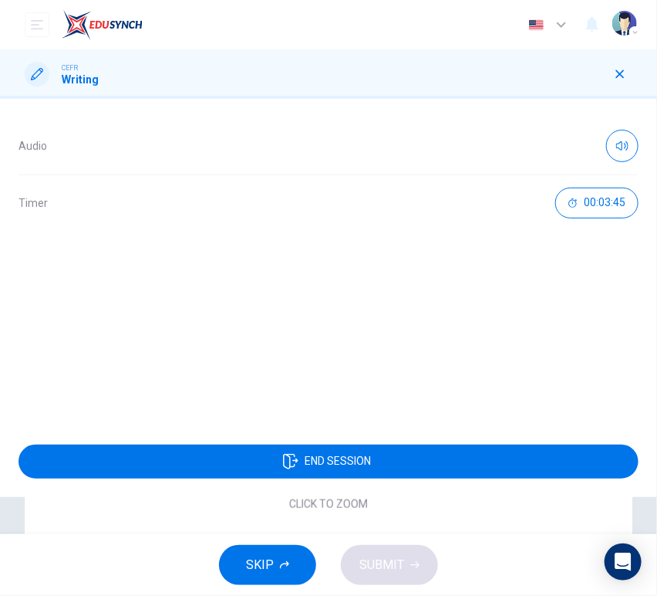 This screenshot has width=657, height=596. I want to click on span: END SESSION, so click(338, 461).